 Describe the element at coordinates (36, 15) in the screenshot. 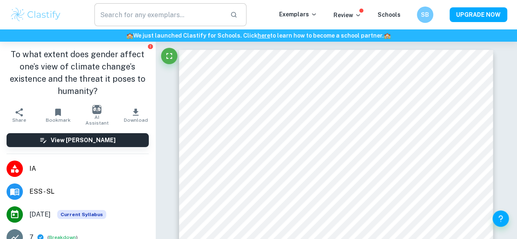

I see `a: Clastify logo` at that location.